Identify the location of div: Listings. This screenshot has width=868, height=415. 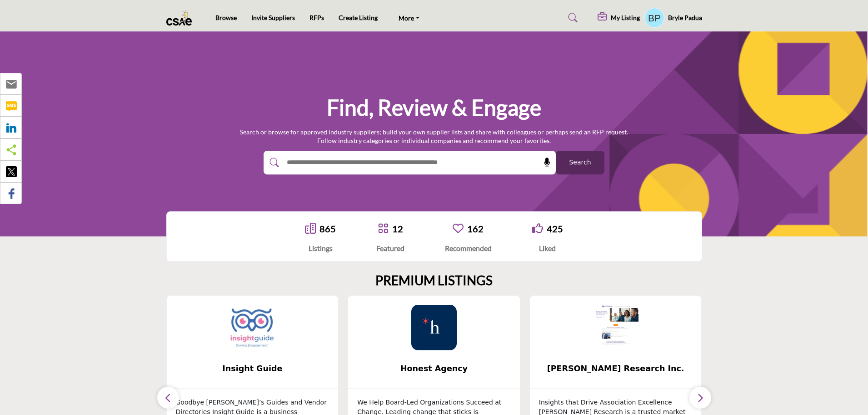
(320, 248).